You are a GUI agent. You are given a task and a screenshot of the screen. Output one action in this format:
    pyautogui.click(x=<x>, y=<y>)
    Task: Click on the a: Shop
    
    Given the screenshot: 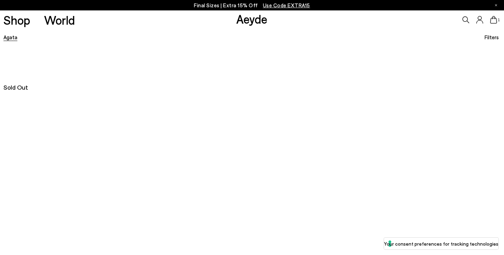 What is the action you would take?
    pyautogui.click(x=17, y=20)
    